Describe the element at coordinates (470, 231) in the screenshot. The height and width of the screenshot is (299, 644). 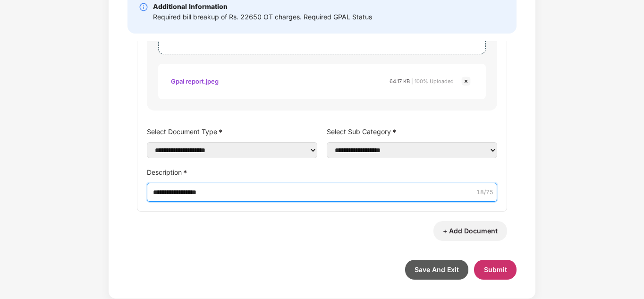
I see `button: + Add Document` at that location.